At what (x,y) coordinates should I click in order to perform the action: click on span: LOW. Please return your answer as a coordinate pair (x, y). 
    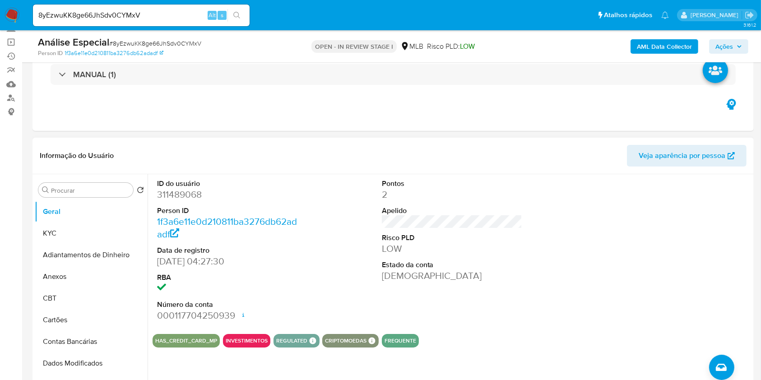
    Looking at the image, I should click on (467, 46).